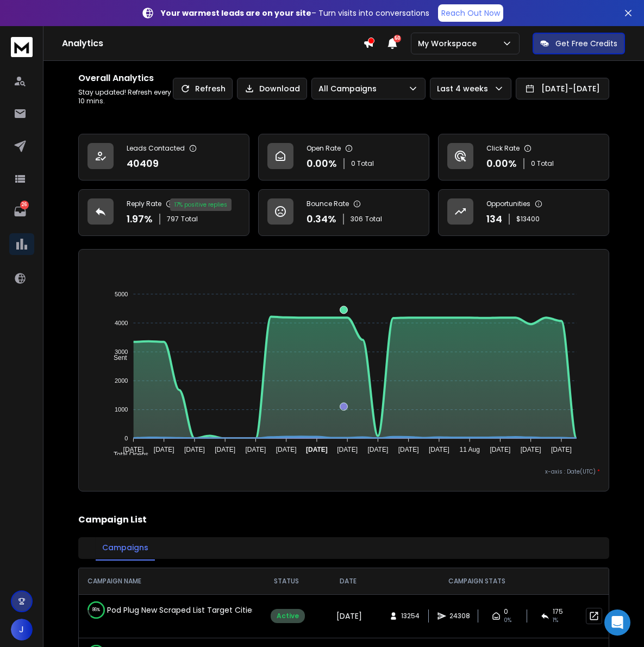 The width and height of the screenshot is (644, 647). What do you see at coordinates (121, 380) in the screenshot?
I see `tspan: 2000` at bounding box center [121, 380].